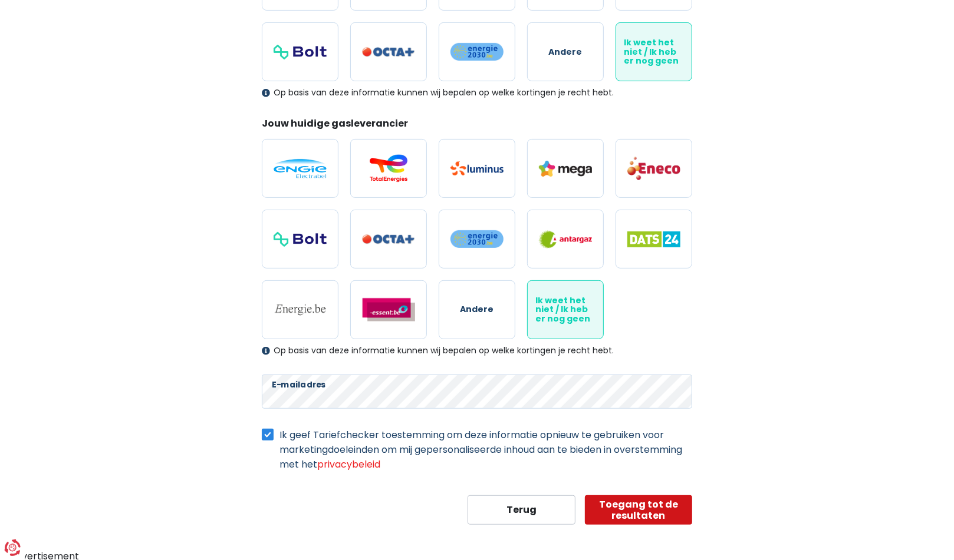 The image size is (954, 560). Describe the element at coordinates (477, 169) in the screenshot. I see `img: Luminus` at that location.